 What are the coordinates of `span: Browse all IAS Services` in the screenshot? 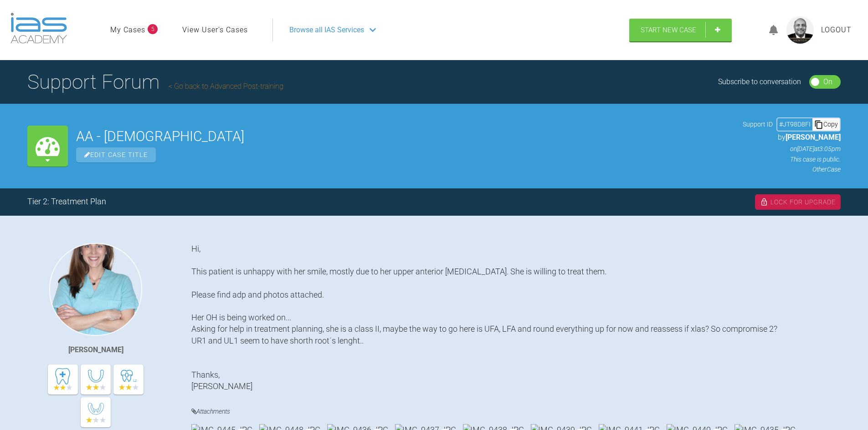 It's located at (326, 30).